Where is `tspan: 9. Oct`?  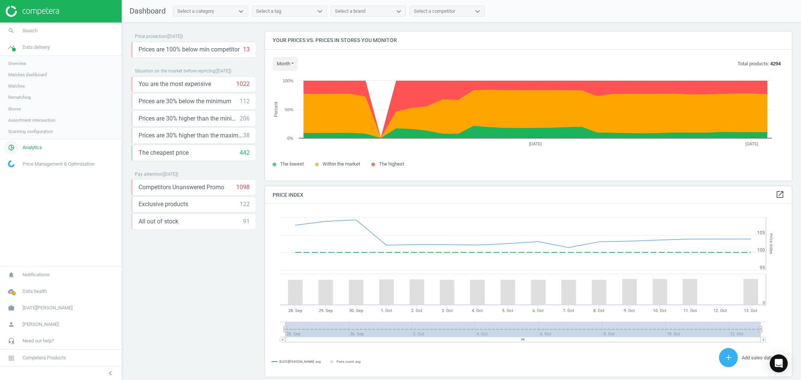 tspan: 9. Oct is located at coordinates (629, 311).